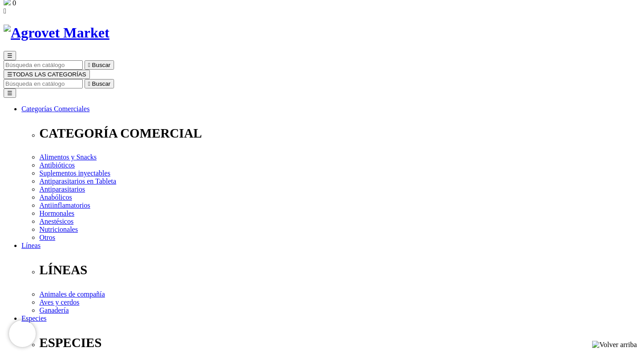 The height and width of the screenshot is (356, 644). I want to click on a: Antibióticos, so click(57, 165).